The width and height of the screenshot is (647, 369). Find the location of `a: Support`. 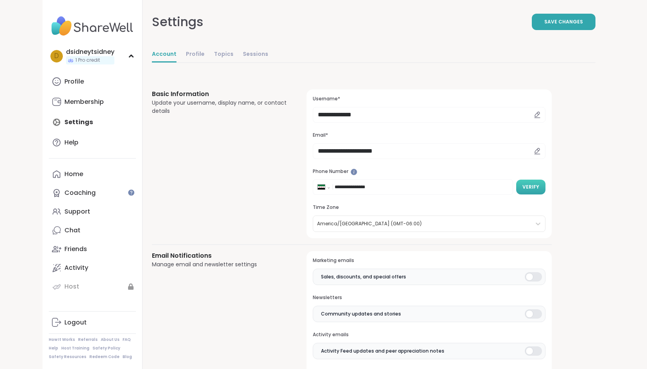

a: Support is located at coordinates (92, 212).